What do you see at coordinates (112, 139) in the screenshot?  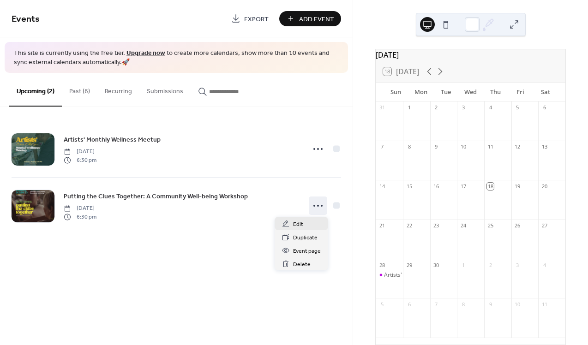 I see `a: Artists' Monthly Wellness Meetup` at bounding box center [112, 139].